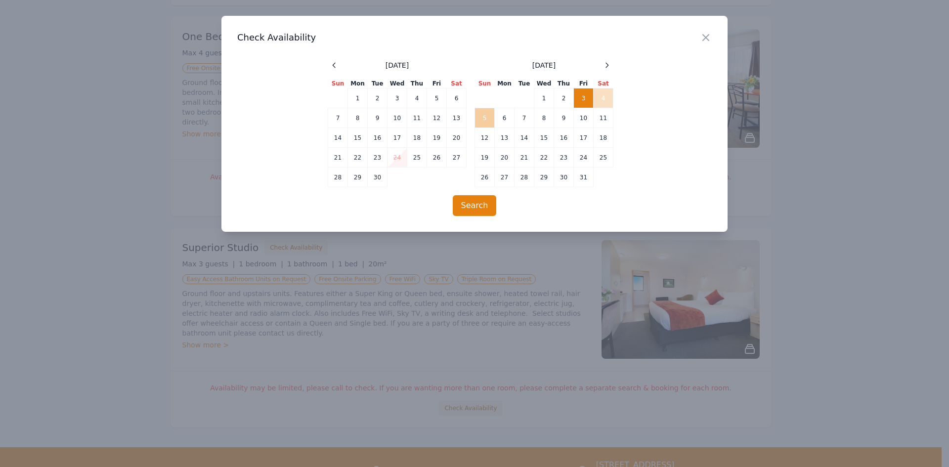  Describe the element at coordinates (584, 177) in the screenshot. I see `td: 31` at that location.